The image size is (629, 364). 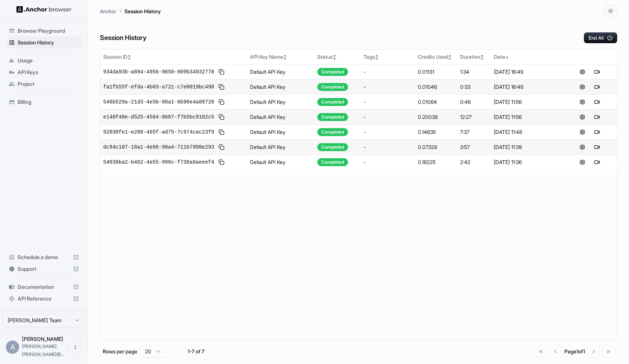 What do you see at coordinates (158, 72) in the screenshot?
I see `span: 934da93b-a894-4956-9650-809b34932778` at bounding box center [158, 72].